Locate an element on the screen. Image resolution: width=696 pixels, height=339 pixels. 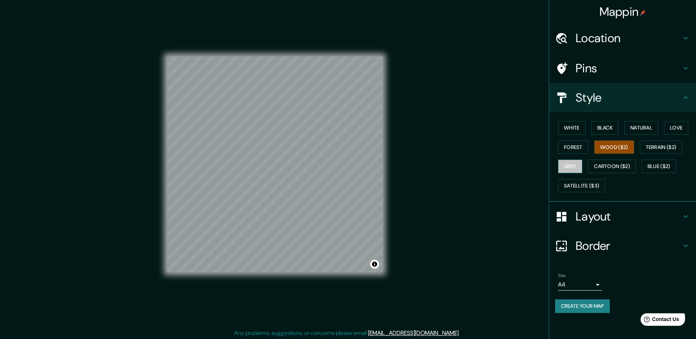
button: Create your map is located at coordinates (582, 306).